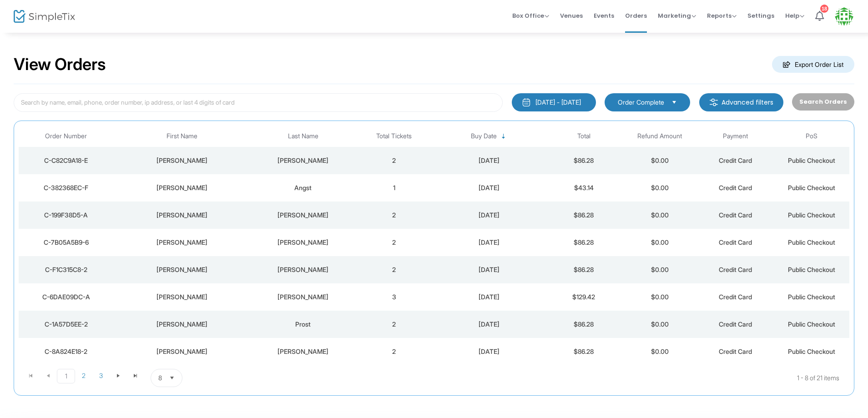 Image resolution: width=868 pixels, height=418 pixels. I want to click on div: C-7B05A5B9-6, so click(66, 243).